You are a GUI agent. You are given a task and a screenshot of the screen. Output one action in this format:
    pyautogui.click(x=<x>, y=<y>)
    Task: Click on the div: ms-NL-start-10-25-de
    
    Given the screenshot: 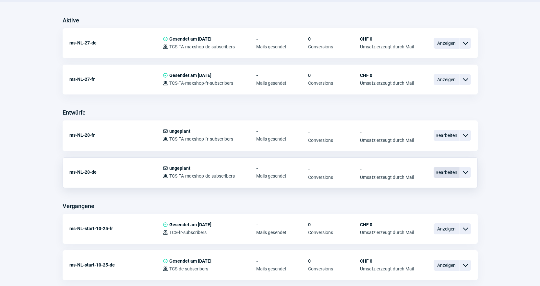 What is the action you would take?
    pyautogui.click(x=116, y=265)
    